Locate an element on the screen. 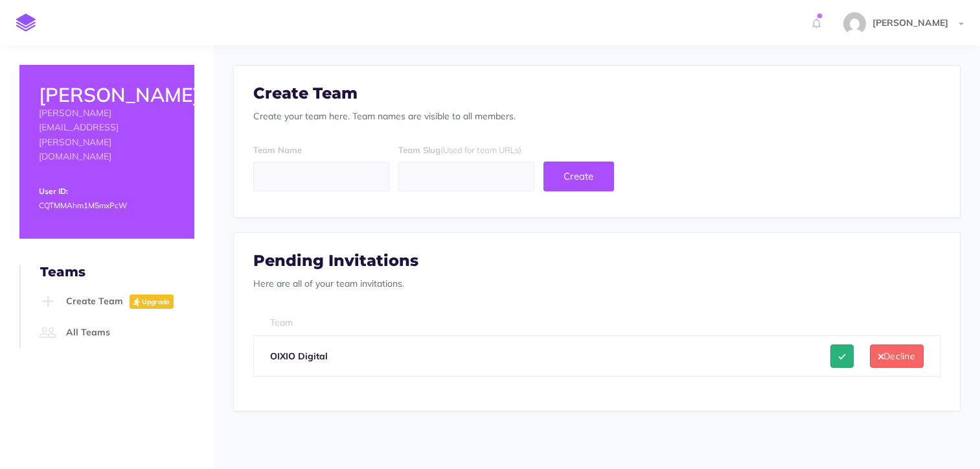 The height and width of the screenshot is (469, 980). img: logo-mark.svg is located at coordinates (26, 23).